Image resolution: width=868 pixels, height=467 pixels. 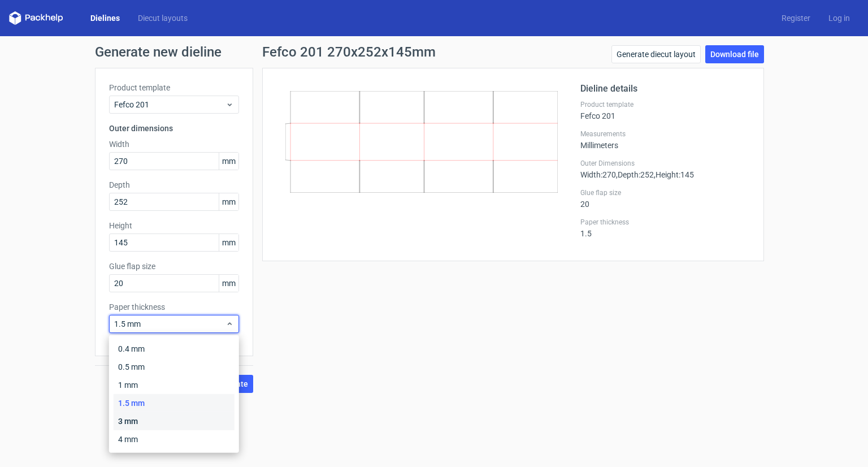 I want to click on span: Width : 270, so click(x=598, y=175).